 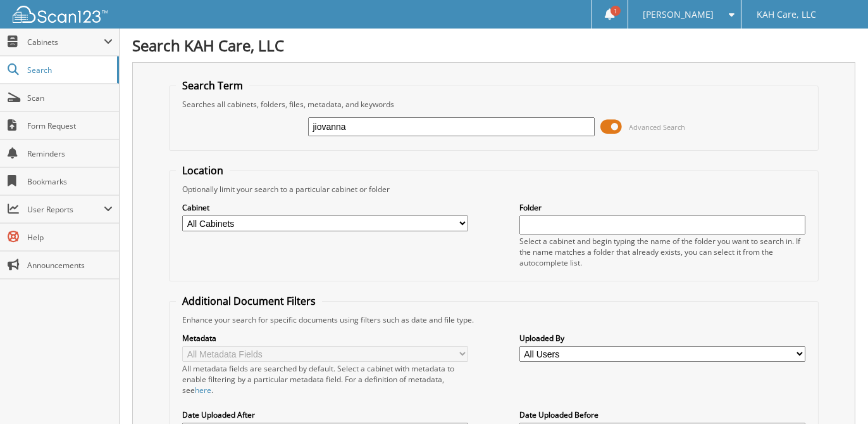 What do you see at coordinates (837, 393) in the screenshot?
I see `div: Chat Widget` at bounding box center [837, 393].